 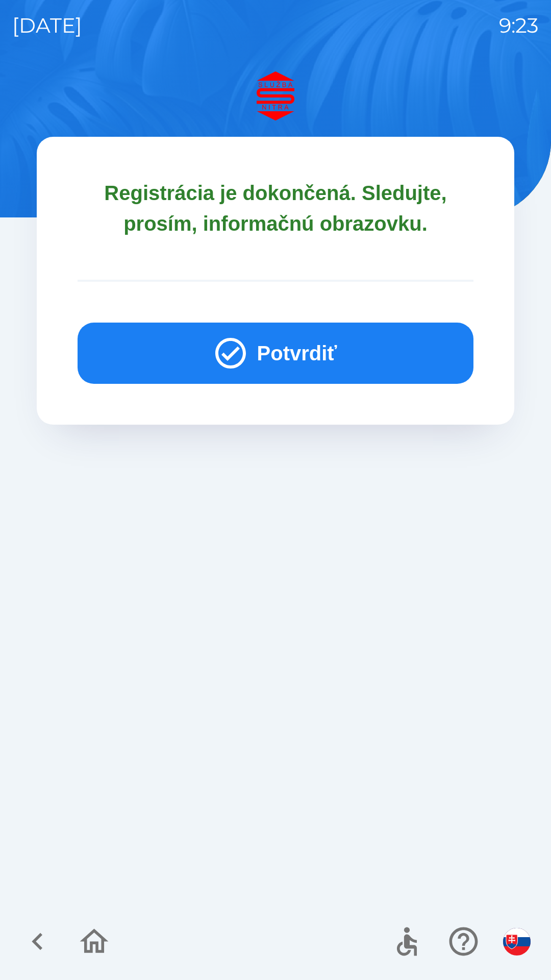 What do you see at coordinates (276, 96) in the screenshot?
I see `img: Logo` at bounding box center [276, 96].